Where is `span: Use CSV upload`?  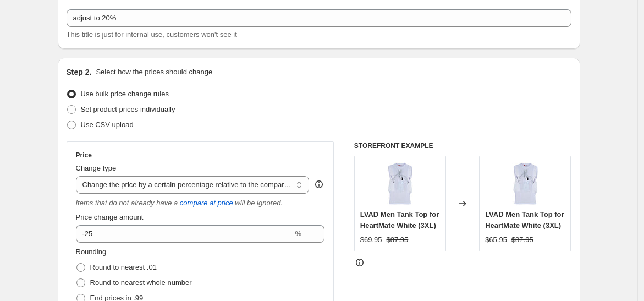
span: Use CSV upload is located at coordinates (107, 125).